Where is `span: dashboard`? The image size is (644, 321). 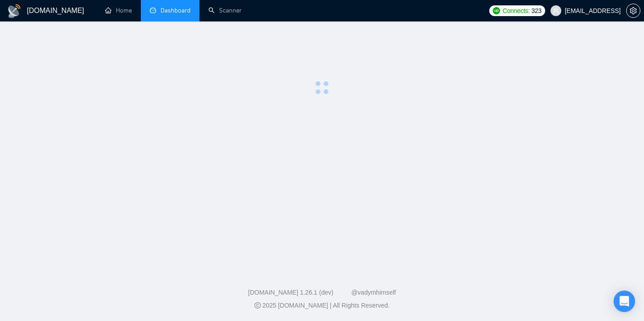 span: dashboard is located at coordinates (153, 10).